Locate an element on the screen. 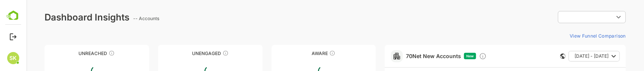  div: This card does not support filter and segments is located at coordinates (537, 56).